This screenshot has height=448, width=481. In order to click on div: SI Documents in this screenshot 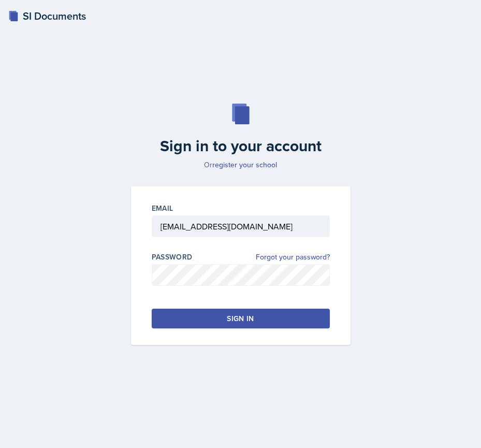, I will do `click(47, 16)`.